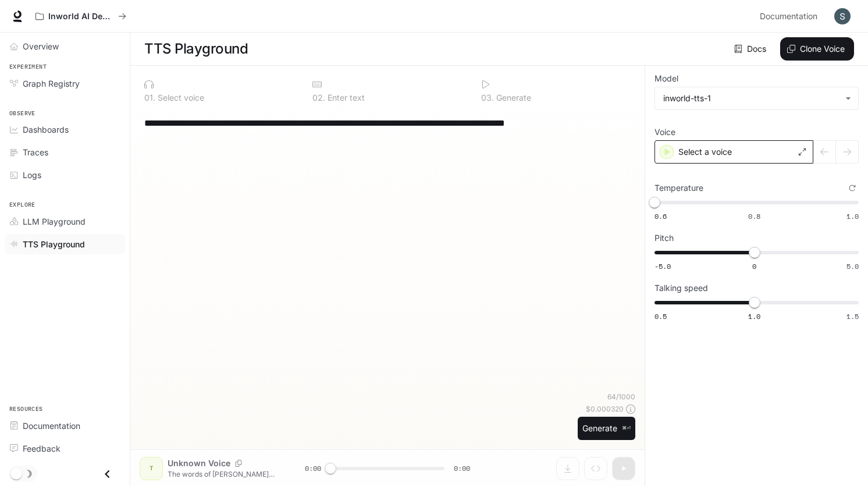 The image size is (868, 486). Describe the element at coordinates (621, 396) in the screenshot. I see `p: 64 / 1000` at that location.